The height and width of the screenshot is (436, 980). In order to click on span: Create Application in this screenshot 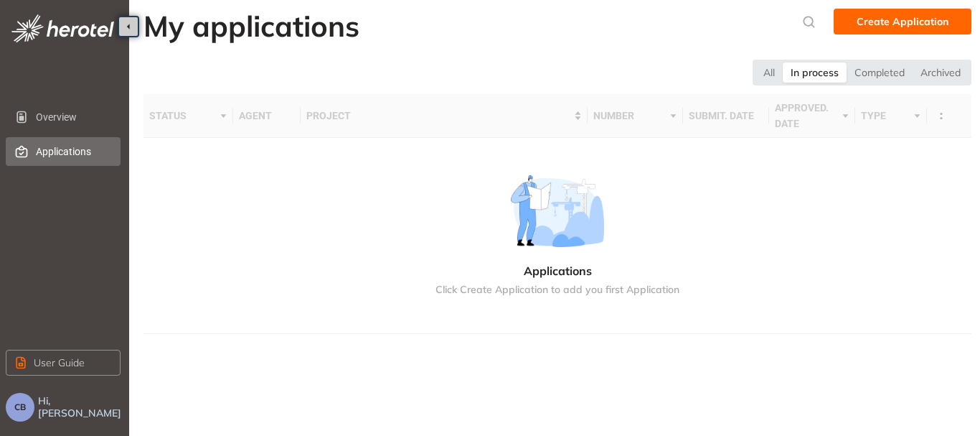, I will do `click(903, 21)`.